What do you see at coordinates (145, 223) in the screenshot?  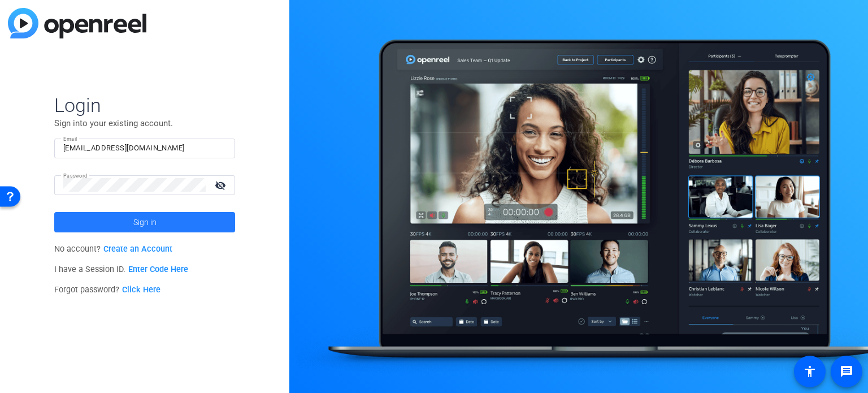 I see `span: Sign in` at bounding box center [145, 223].